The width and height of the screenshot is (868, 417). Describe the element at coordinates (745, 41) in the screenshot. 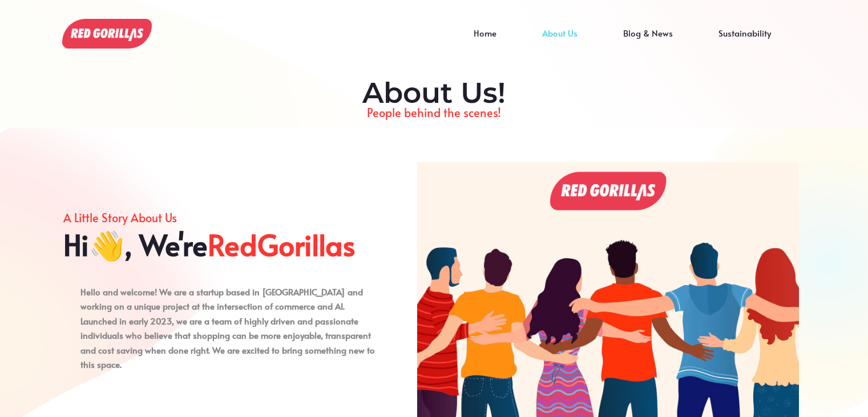

I see `a: Sustainability` at that location.